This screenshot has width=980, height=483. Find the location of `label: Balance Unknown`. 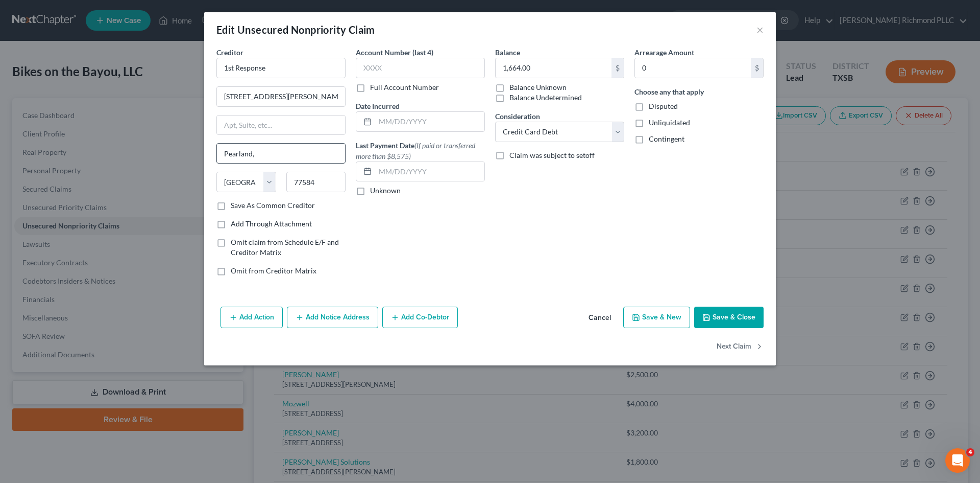

label: Balance Unknown is located at coordinates (538, 87).